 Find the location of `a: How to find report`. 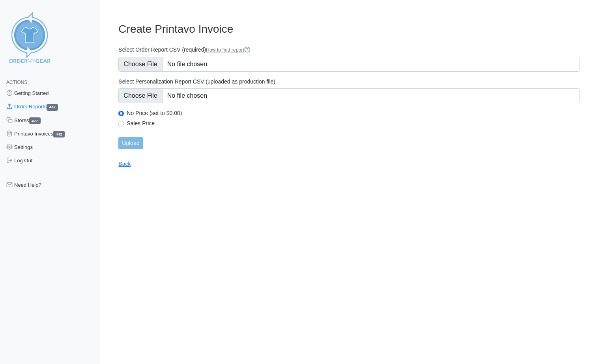

a: How to find report is located at coordinates (228, 50).